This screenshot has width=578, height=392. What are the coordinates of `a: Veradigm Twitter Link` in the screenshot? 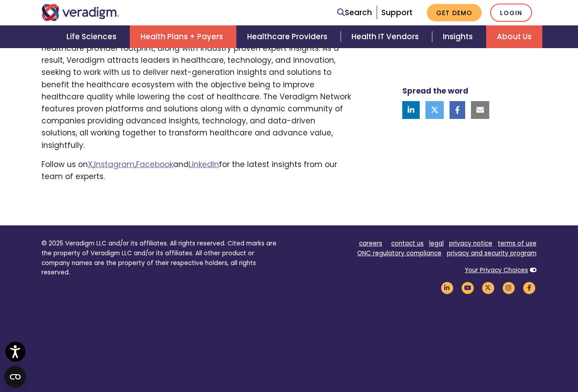 It's located at (488, 288).